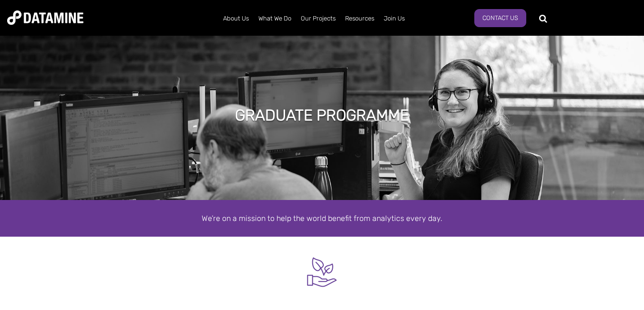 Image resolution: width=644 pixels, height=310 pixels. What do you see at coordinates (394, 19) in the screenshot?
I see `a: Join Us` at bounding box center [394, 19].